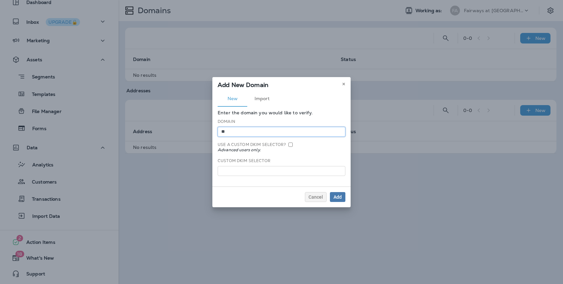  I want to click on button: Add, so click(337, 197).